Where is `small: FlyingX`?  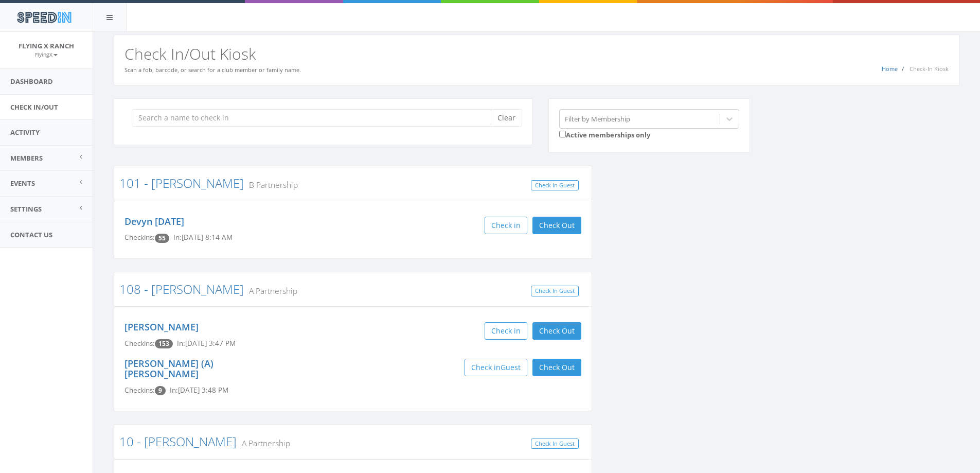 small: FlyingX is located at coordinates (46, 55).